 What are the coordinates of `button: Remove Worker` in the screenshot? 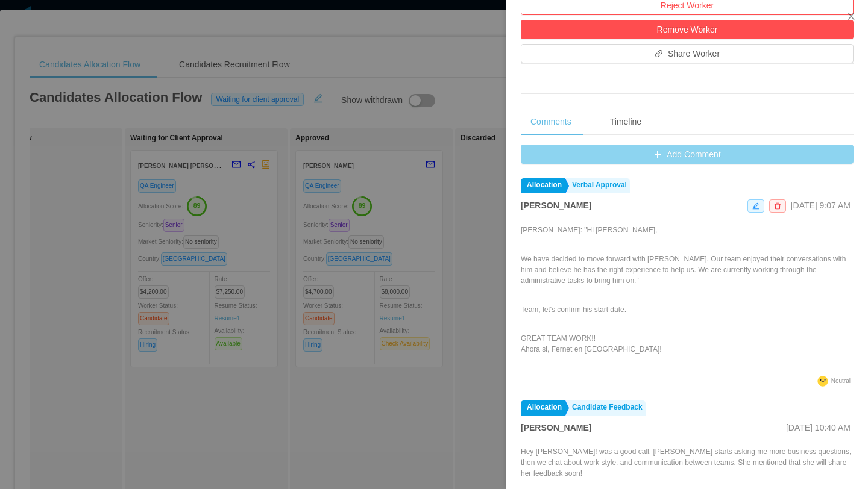 It's located at (687, 29).